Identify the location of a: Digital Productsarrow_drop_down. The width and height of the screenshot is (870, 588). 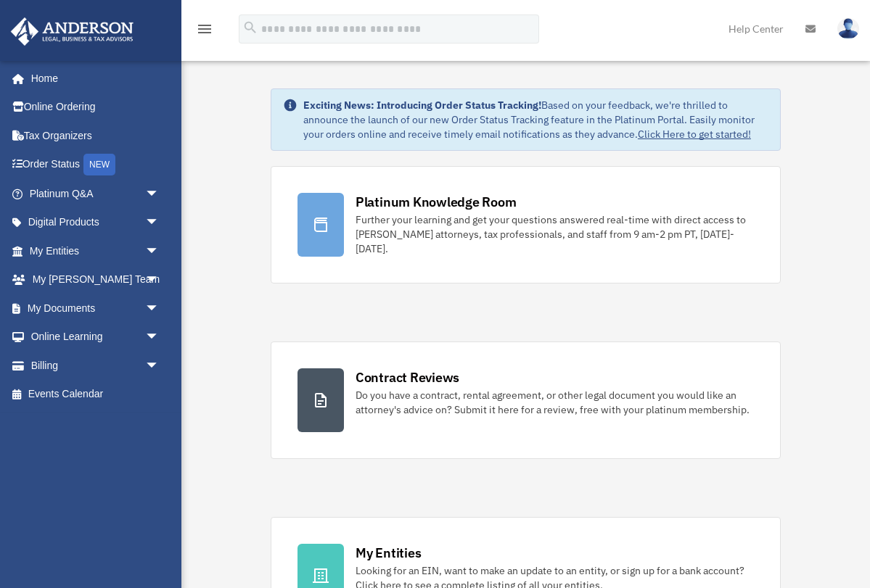
(96, 222).